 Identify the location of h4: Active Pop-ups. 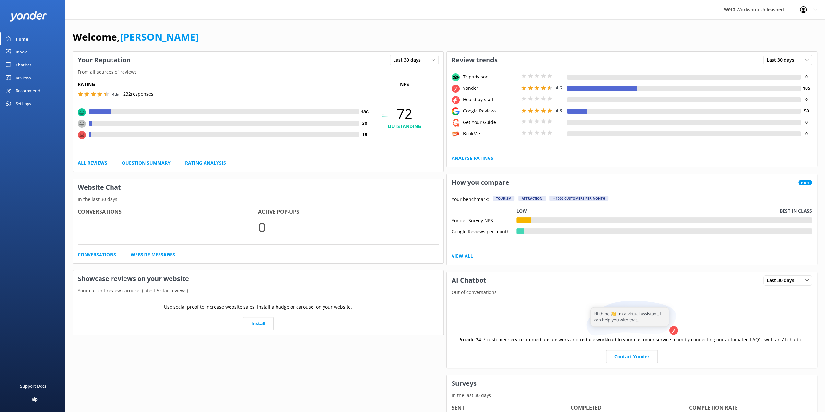
(348, 212).